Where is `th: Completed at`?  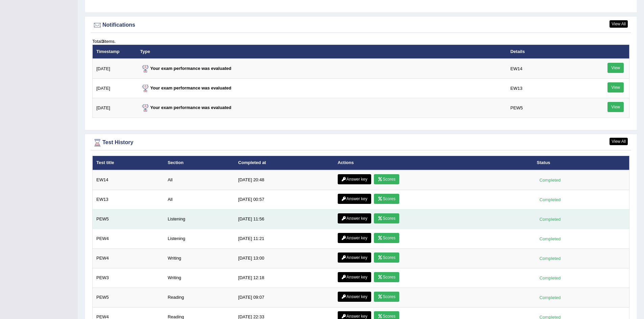
th: Completed at is located at coordinates (285, 163).